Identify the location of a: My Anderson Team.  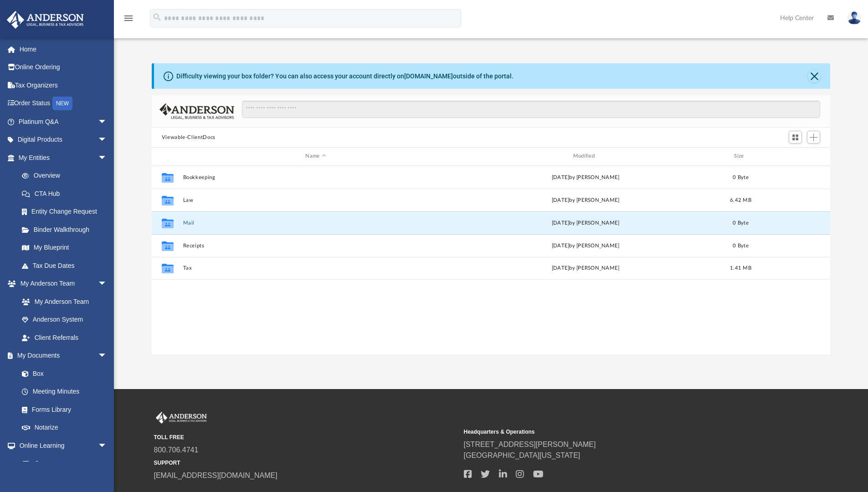
(62, 302).